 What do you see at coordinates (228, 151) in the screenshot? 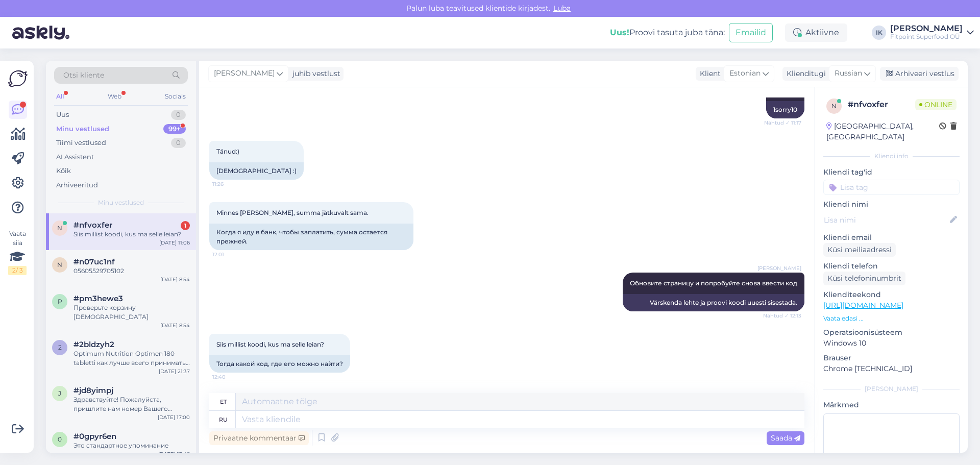
I see `span: Tänud:)` at bounding box center [228, 151].